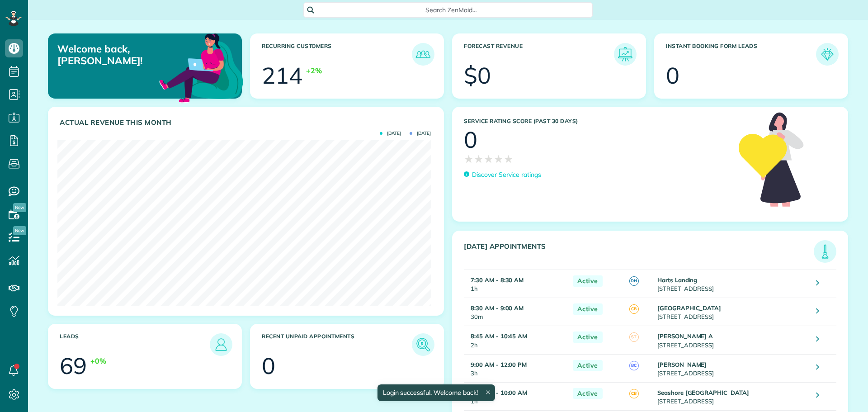  I want to click on h3: Actual Revenue this month, so click(247, 122).